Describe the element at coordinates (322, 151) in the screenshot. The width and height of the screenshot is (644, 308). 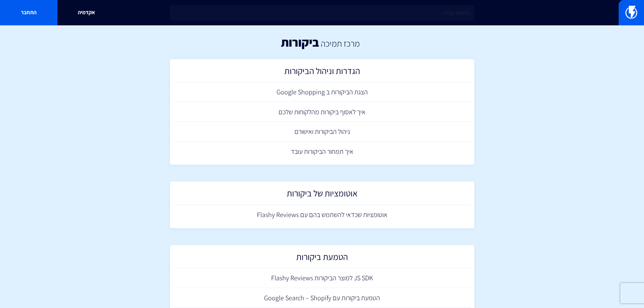
I see `a: איך תמחור הביקורות עובד` at that location.